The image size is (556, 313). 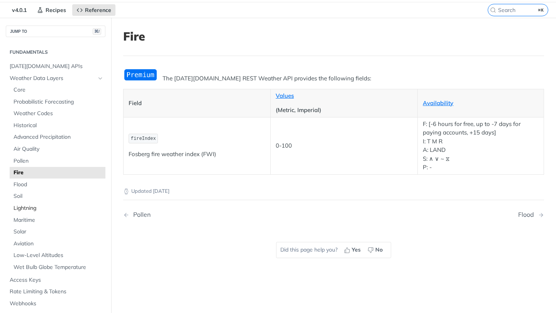 What do you see at coordinates (58, 185) in the screenshot?
I see `a: Flood` at bounding box center [58, 185].